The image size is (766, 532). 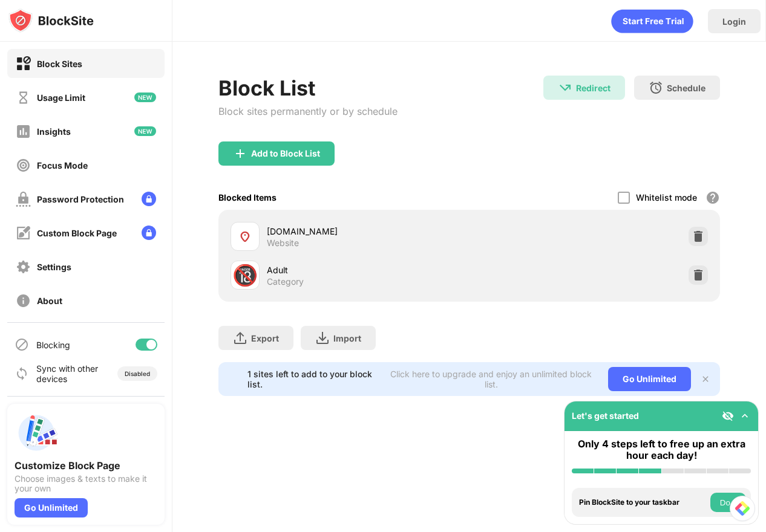 What do you see at coordinates (605, 416) in the screenshot?
I see `div: Let's get started` at bounding box center [605, 416].